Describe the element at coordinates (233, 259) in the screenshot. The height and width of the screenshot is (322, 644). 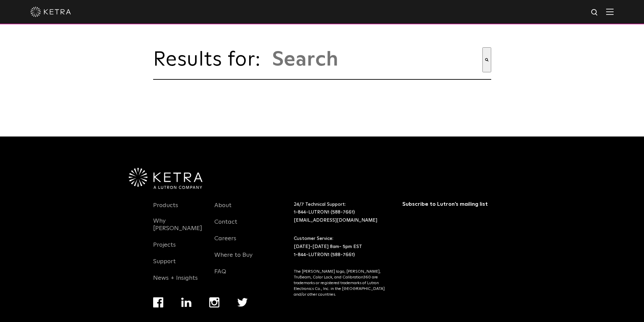
I see `a: Where to Buy` at that location.